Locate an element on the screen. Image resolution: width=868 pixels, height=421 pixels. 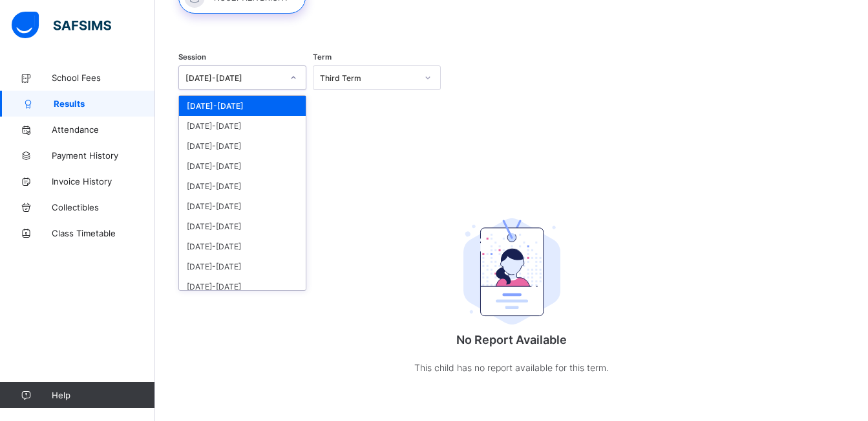
div: No Report Available is located at coordinates (512, 292).